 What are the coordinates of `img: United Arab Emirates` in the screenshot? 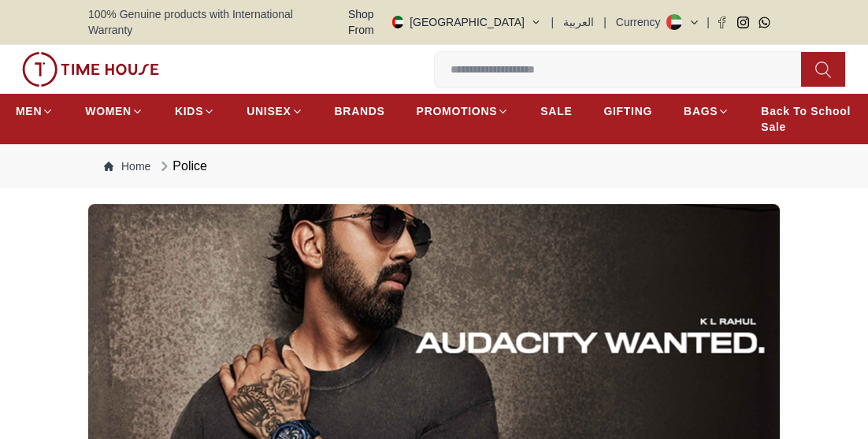 It's located at (397, 22).